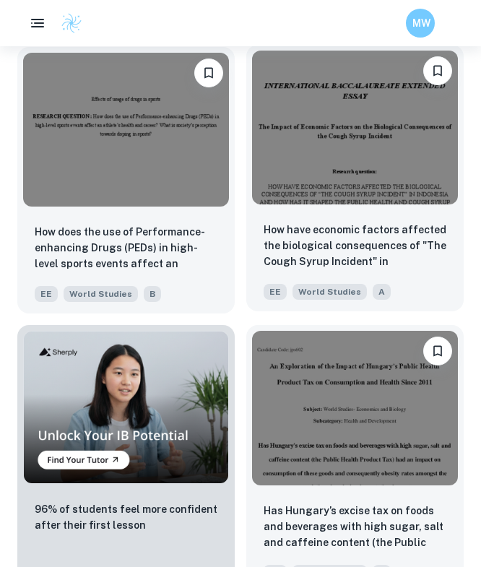  Describe the element at coordinates (355, 181) in the screenshot. I see `a: BookmarkHow have economic factors affected the biological consequences of "The Cough Syrup Incide...` at that location.